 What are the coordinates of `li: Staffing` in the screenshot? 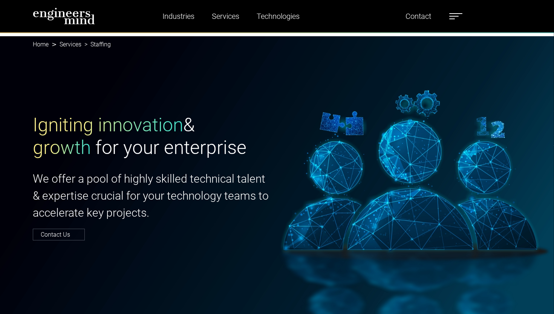 It's located at (96, 45).